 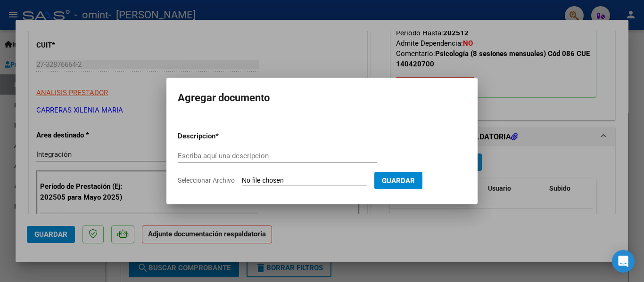 What do you see at coordinates (399, 181) in the screenshot?
I see `span: Guardar` at bounding box center [399, 181].